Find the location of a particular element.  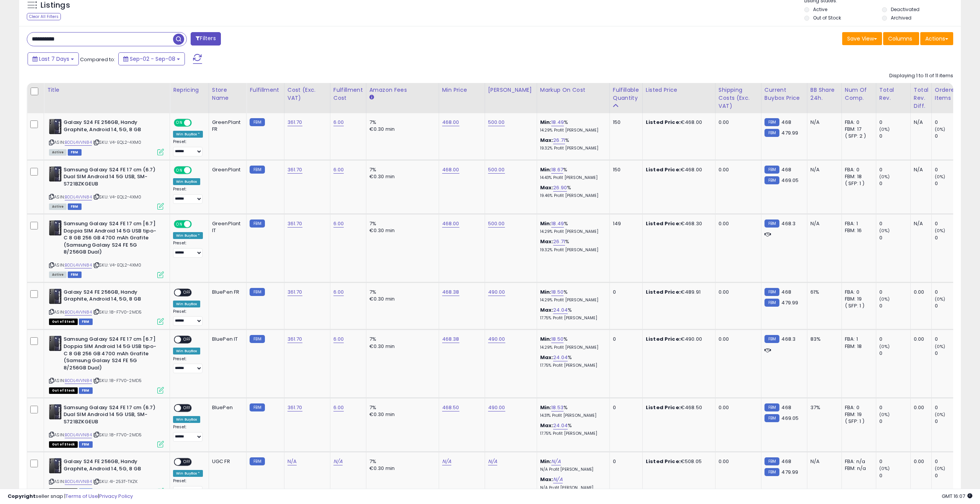

div: Fulfillable Quantity is located at coordinates (626, 94).